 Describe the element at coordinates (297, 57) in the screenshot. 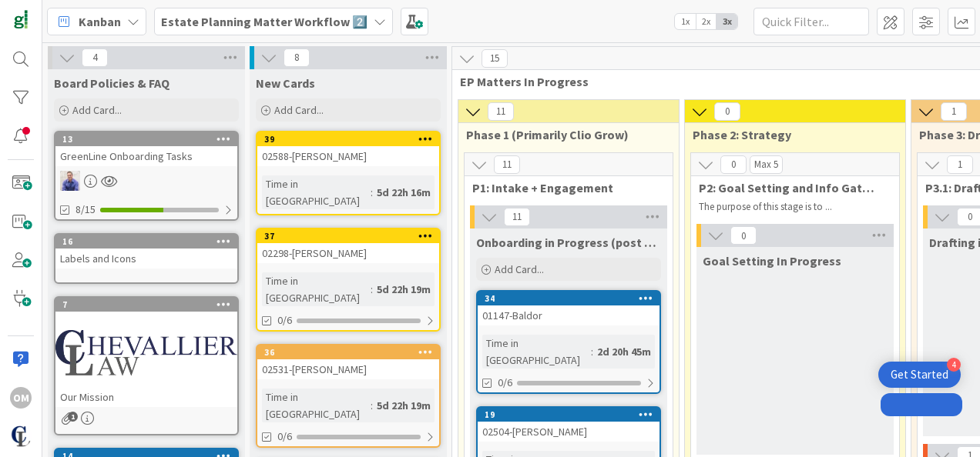

I see `span: 8` at that location.